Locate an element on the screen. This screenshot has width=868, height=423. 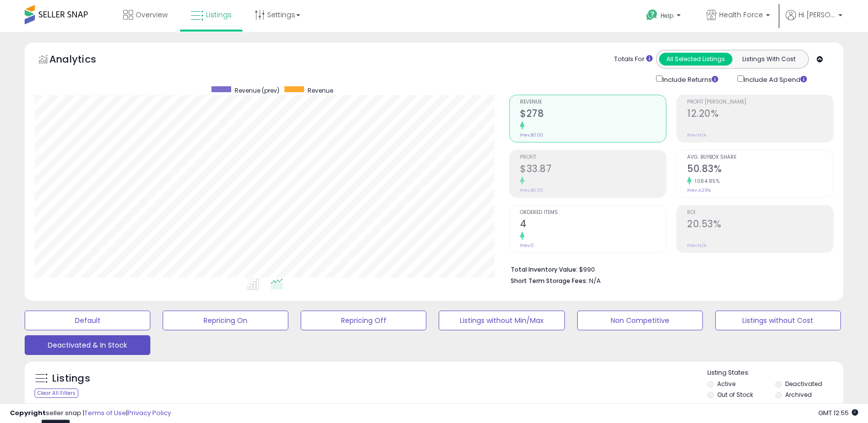
span: Overview is located at coordinates (151, 14).